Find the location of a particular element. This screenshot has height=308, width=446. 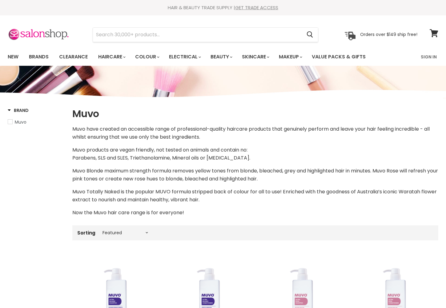

p: Muvo Totally Naked is the popular MUVO formula stripped back of colour for all to use! Enriched w... is located at coordinates (255, 196).